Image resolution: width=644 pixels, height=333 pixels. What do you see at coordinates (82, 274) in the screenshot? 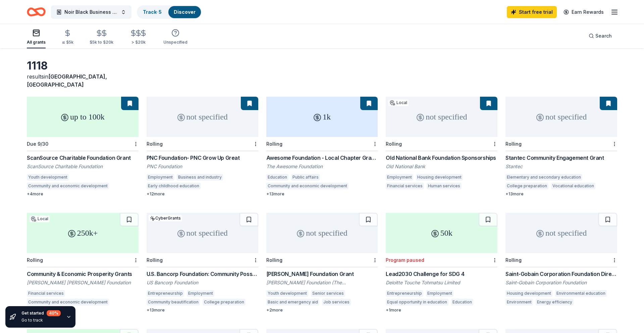
I see `div: Community & Economic Prosperity Grants` at bounding box center [82, 274].